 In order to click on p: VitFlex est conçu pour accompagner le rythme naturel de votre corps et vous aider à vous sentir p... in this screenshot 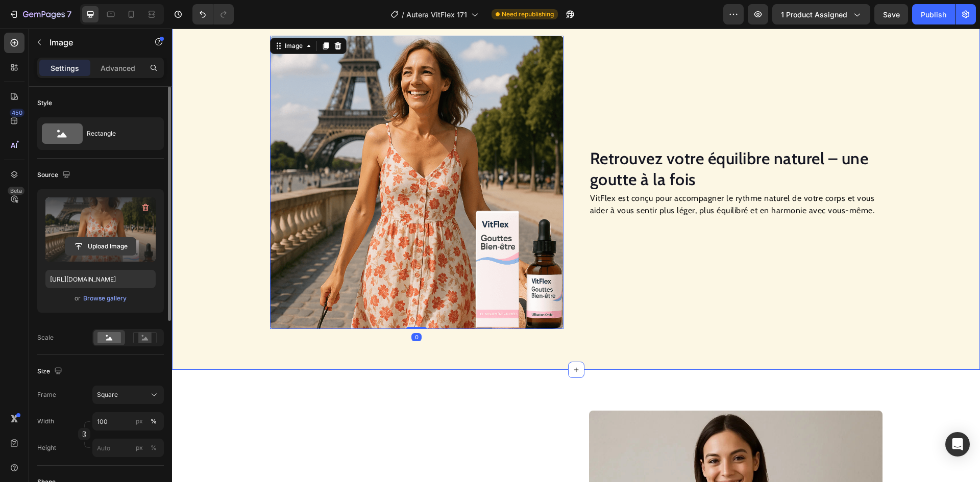, I will do `click(564, 176)`.